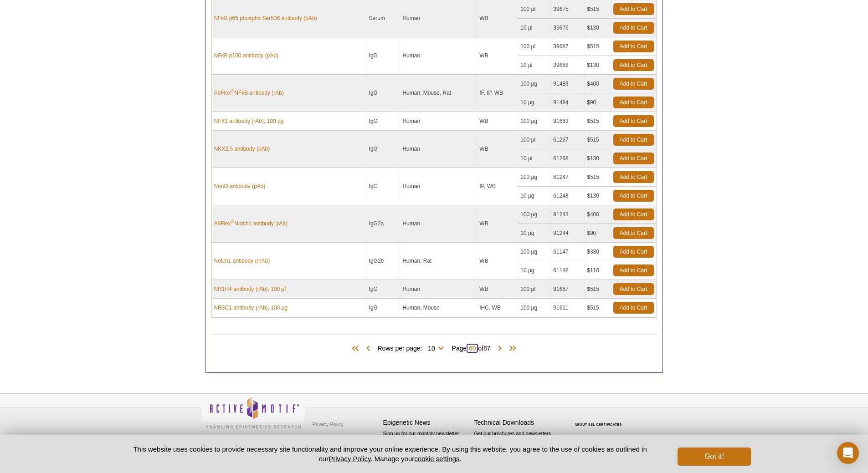 This screenshot has height=473, width=868. Describe the element at coordinates (568, 177) in the screenshot. I see `td: 61247` at that location.